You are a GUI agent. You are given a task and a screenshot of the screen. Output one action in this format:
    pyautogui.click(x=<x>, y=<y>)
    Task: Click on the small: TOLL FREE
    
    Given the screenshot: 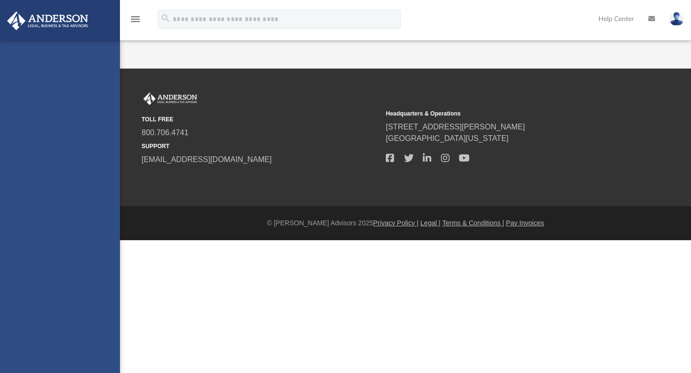 What is the action you would take?
    pyautogui.click(x=260, y=120)
    